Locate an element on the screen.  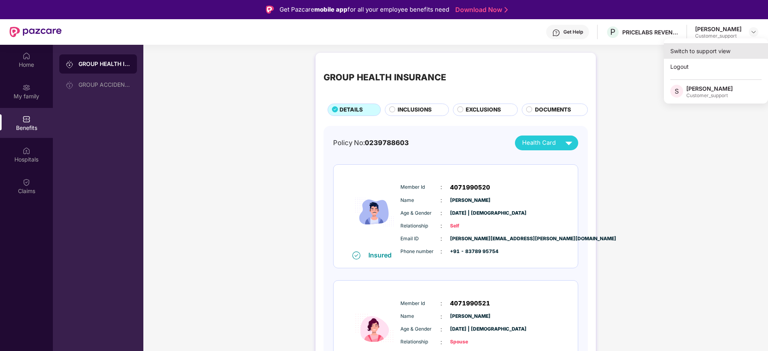
span: 0239788603 is located at coordinates (387, 143).